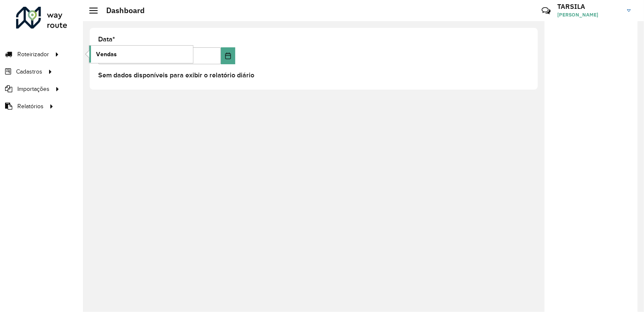 This screenshot has width=644, height=312. What do you see at coordinates (141, 54) in the screenshot?
I see `a: Vendas` at bounding box center [141, 54].